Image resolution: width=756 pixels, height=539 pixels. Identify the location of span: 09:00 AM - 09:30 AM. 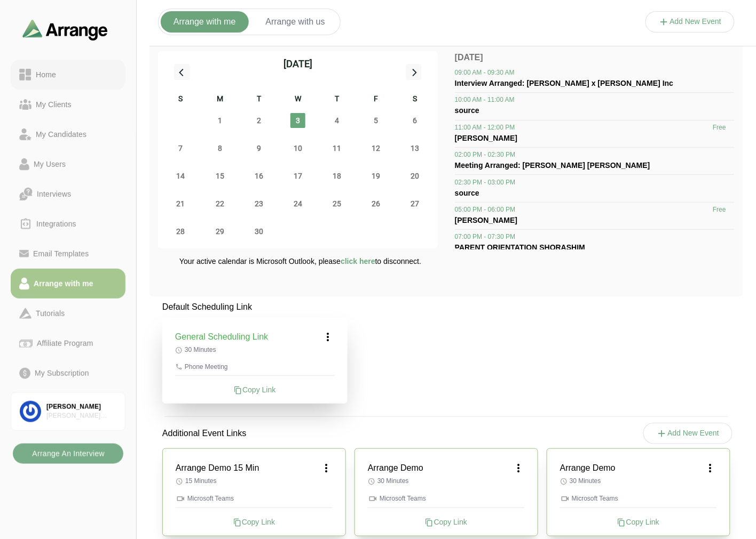
(485, 73).